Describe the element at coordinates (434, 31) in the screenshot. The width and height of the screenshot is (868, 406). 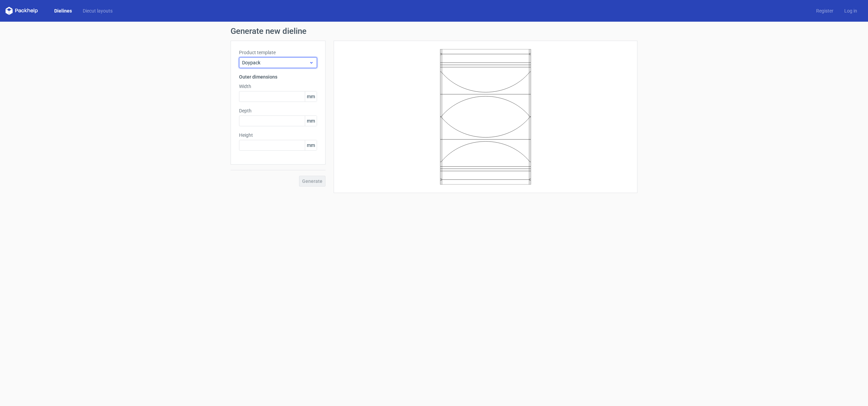
I see `h1: Generate new dieline` at that location.